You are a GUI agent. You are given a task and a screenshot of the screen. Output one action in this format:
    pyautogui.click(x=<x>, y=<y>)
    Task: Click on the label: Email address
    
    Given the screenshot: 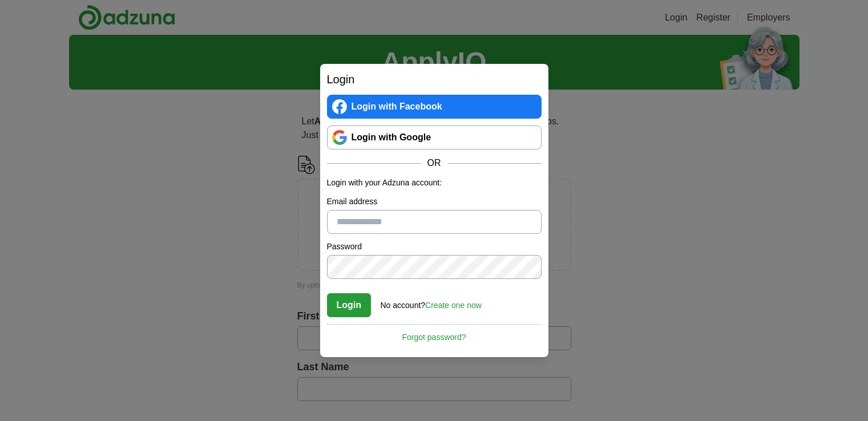 What is the action you would take?
    pyautogui.click(x=434, y=201)
    